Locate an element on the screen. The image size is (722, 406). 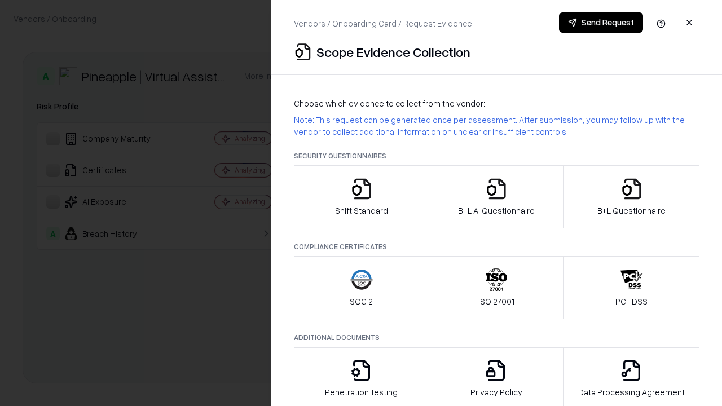
button: Send Request is located at coordinates (601, 23).